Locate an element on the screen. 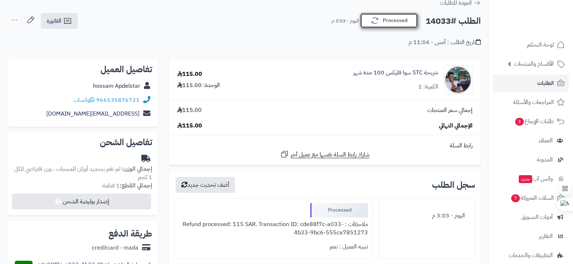 The height and width of the screenshot is (264, 573). span: الإجمالي النهائي is located at coordinates (456, 126).